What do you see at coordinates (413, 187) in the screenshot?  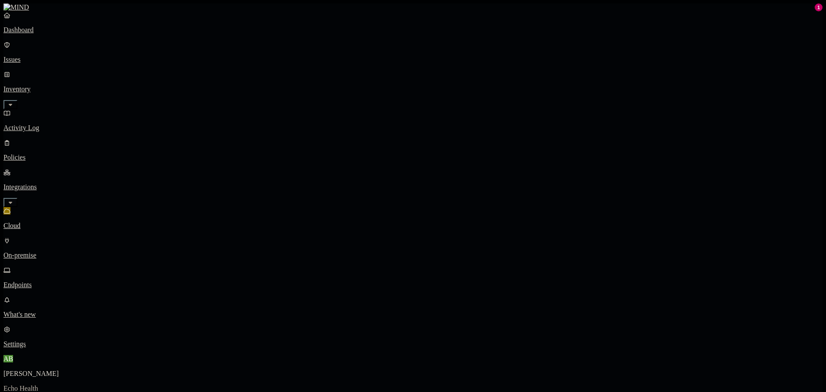 I see `a: Integrations` at bounding box center [413, 187].